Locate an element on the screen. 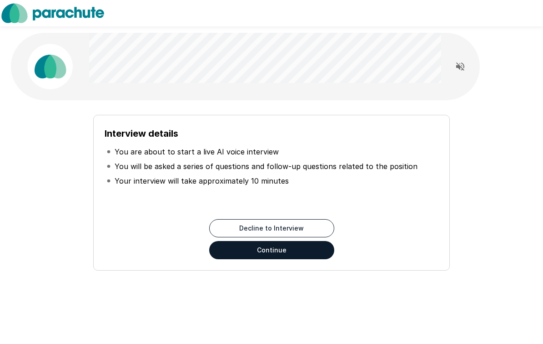 This screenshot has width=543, height=344. button: Read questions aloud is located at coordinates (461, 66).